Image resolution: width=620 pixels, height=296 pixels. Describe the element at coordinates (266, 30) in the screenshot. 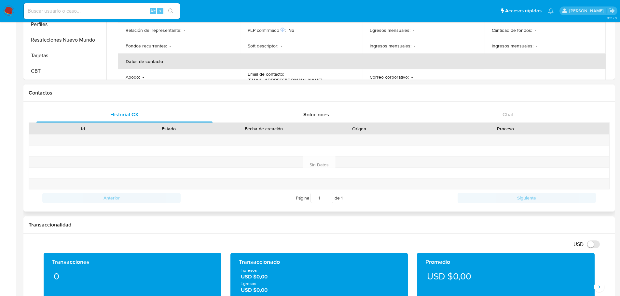

I see `p: PEP confirmado :` at that location.